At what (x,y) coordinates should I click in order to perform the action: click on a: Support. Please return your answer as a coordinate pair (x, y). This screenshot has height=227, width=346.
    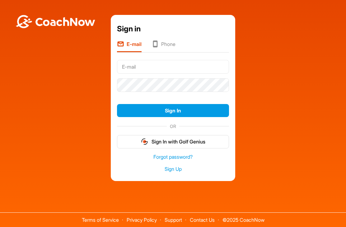
    Looking at the image, I should click on (173, 220).